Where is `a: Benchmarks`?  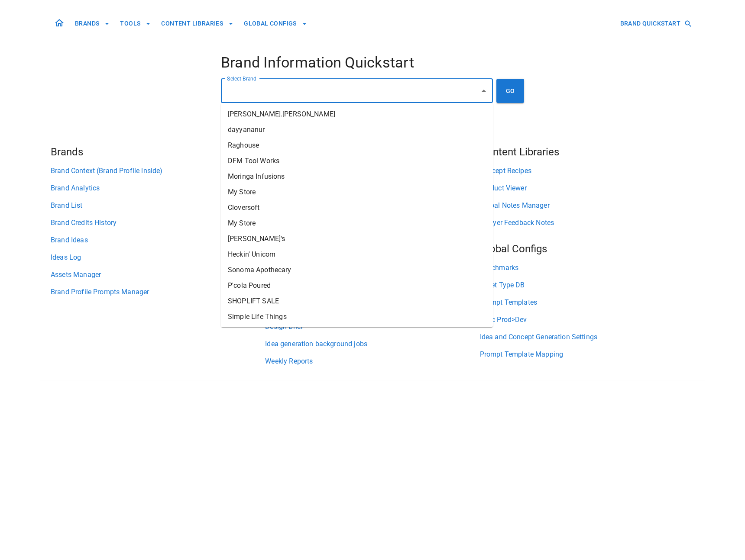 a: Benchmarks is located at coordinates (587, 268).